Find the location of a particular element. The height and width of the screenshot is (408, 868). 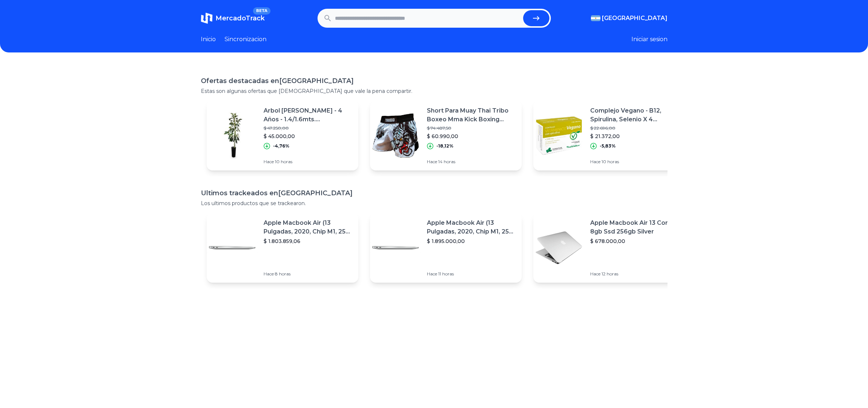

p: Hace 14 horas is located at coordinates (471, 162).